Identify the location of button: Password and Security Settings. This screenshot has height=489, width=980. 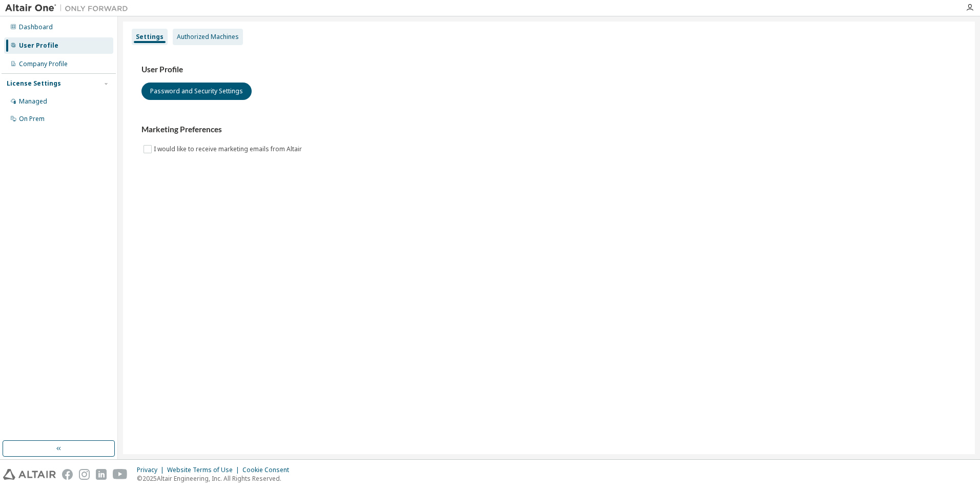
(197, 92).